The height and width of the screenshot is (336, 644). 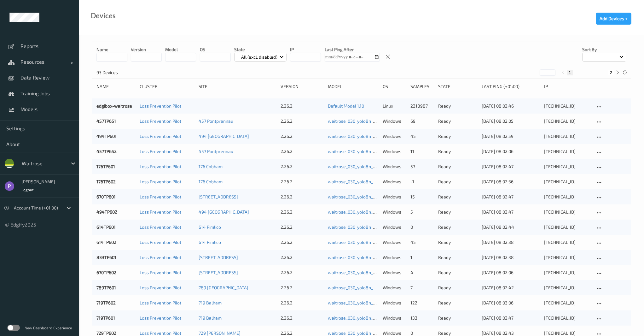 What do you see at coordinates (147, 50) in the screenshot?
I see `p: version` at bounding box center [147, 50].